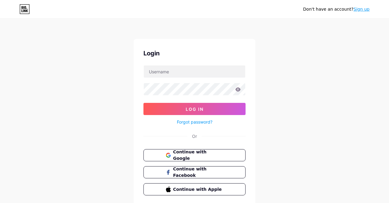 This screenshot has width=389, height=203. I want to click on a: Continue with Google, so click(194, 155).